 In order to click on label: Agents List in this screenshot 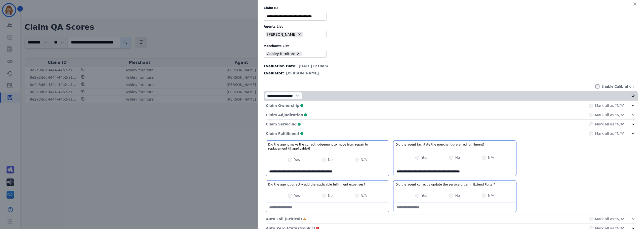, I will do `click(451, 27)`.